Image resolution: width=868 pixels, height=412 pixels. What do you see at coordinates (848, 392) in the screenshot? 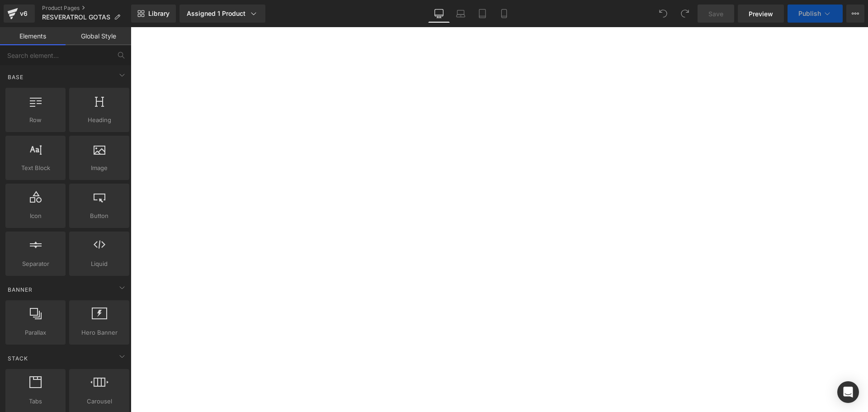
I see `div: Open Intercom Messenger` at bounding box center [848, 392].